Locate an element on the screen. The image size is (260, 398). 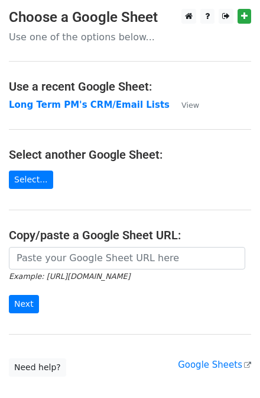
a: Google Sheets is located at coordinates (215, 365).